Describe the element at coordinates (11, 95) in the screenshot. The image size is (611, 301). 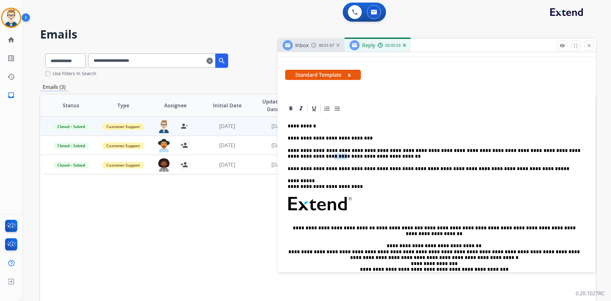
I see `mat-icon: inbox` at that location.